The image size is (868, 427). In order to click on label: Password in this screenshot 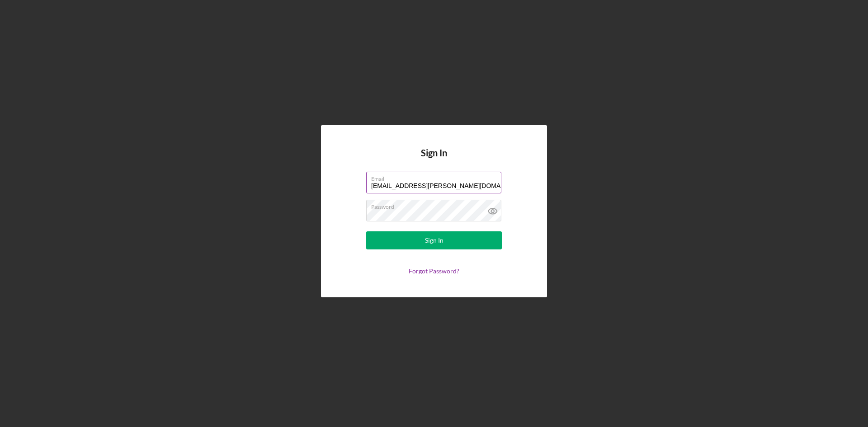, I will do `click(437, 205)`.